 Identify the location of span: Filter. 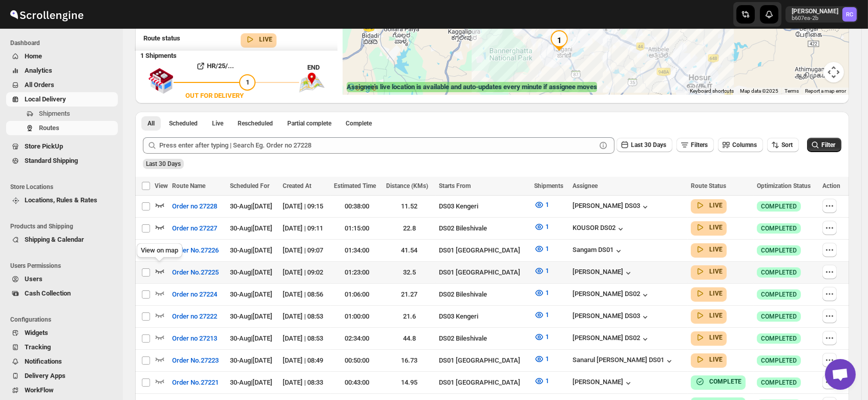
(828, 145).